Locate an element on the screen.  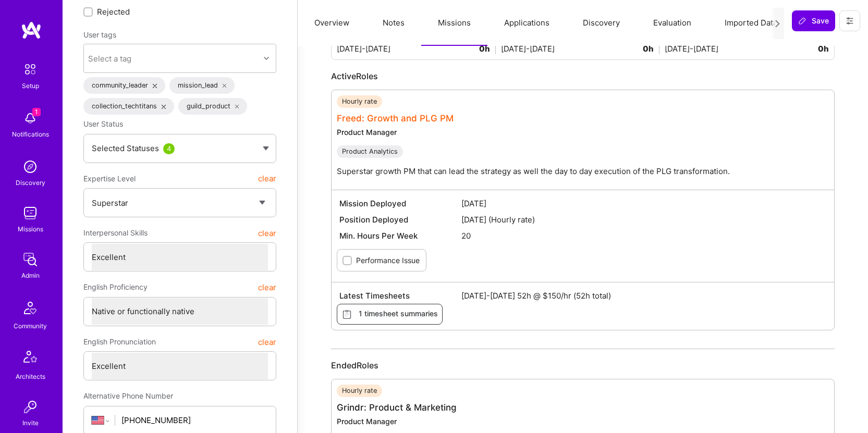
label: Performance Issue is located at coordinates (388, 260).